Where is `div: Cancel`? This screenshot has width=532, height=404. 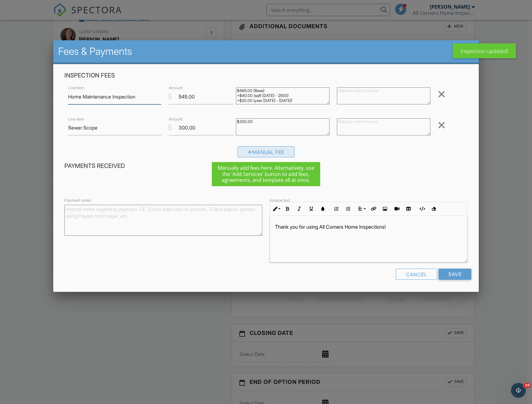
div: Cancel is located at coordinates (417, 274).